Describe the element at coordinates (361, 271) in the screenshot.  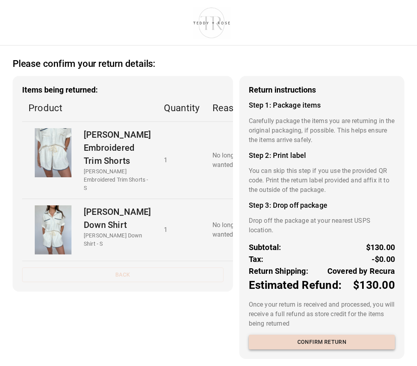
I see `p: Covered by Recura` at that location.